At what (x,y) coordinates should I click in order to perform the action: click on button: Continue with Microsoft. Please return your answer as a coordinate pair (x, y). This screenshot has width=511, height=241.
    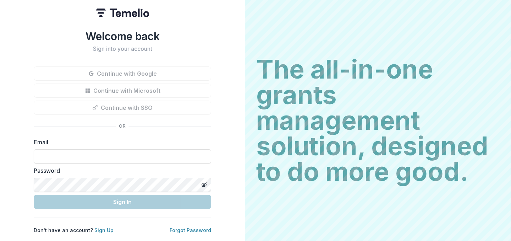
    Looking at the image, I should click on (122, 90).